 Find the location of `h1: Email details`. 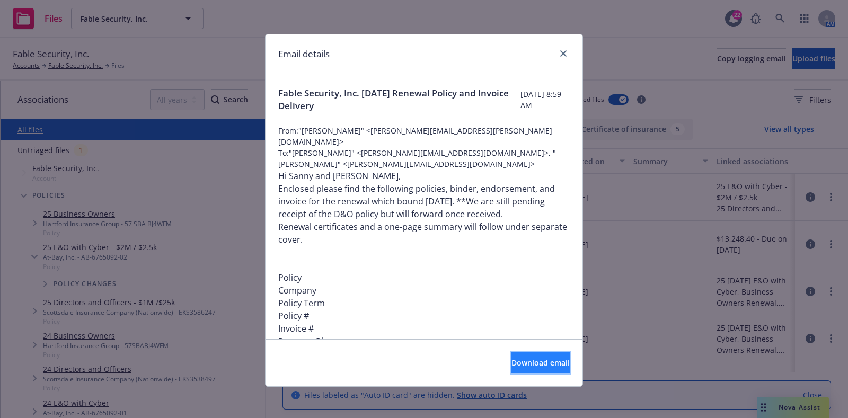

h1: Email details is located at coordinates (304, 54).